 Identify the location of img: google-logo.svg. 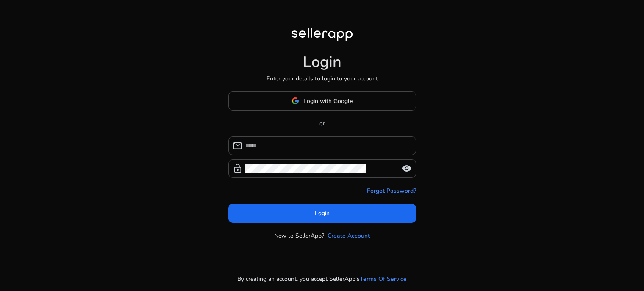
(295, 101).